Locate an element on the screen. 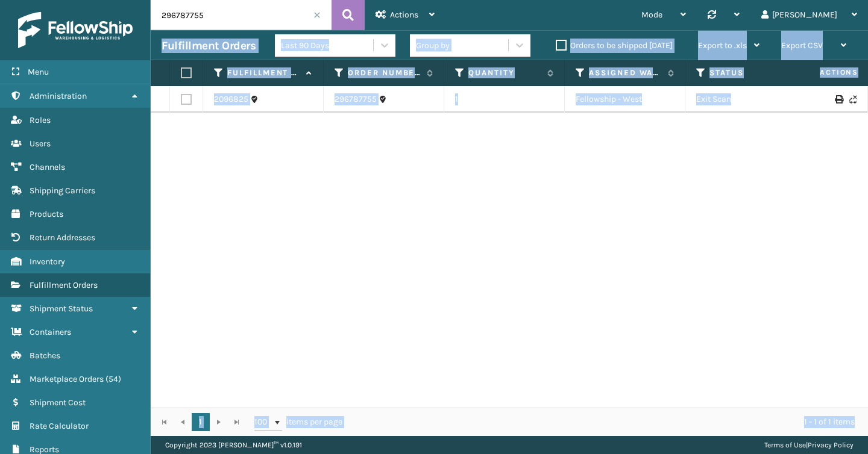 This screenshot has width=868, height=454. span: Shipment Status is located at coordinates (61, 309).